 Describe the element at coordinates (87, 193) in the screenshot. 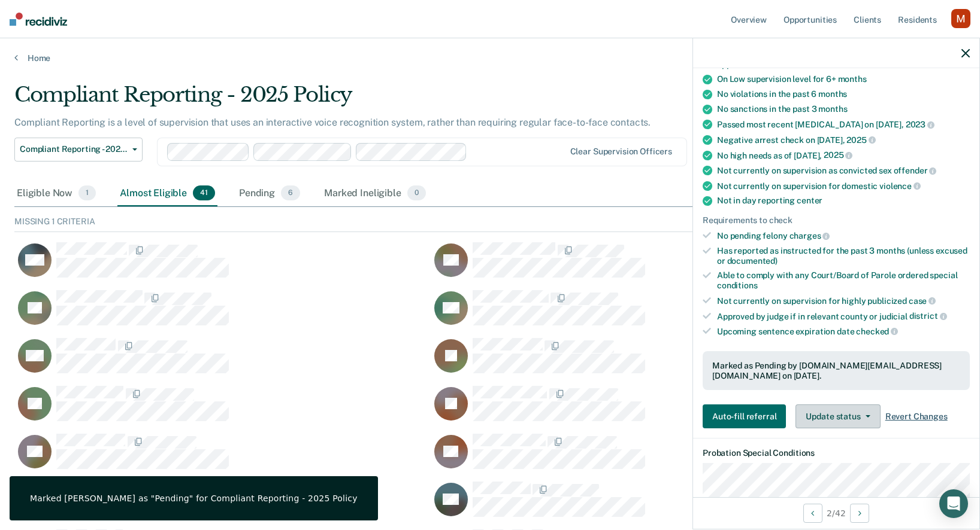

I see `span: 1` at that location.